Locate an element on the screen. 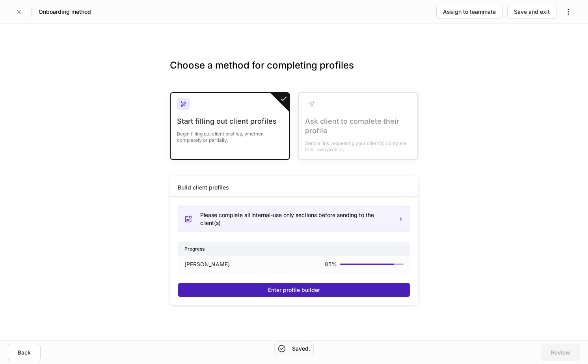  button: Enter profile builder is located at coordinates (294, 290).